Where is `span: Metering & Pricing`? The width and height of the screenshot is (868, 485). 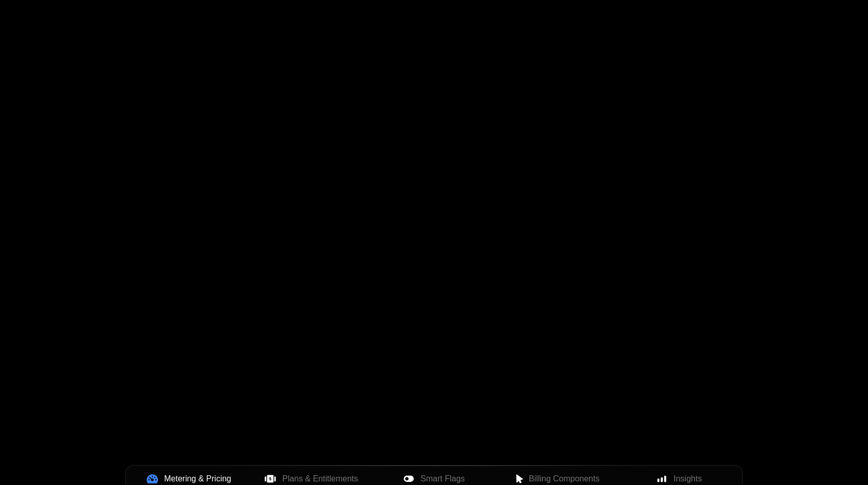
span: Metering & Pricing is located at coordinates (197, 479).